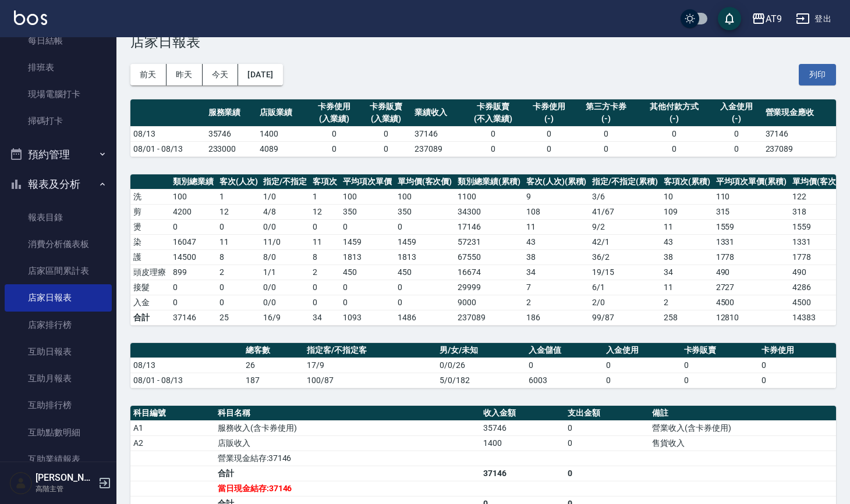 This screenshot has width=850, height=504. I want to click on th: 店販業績, so click(283, 113).